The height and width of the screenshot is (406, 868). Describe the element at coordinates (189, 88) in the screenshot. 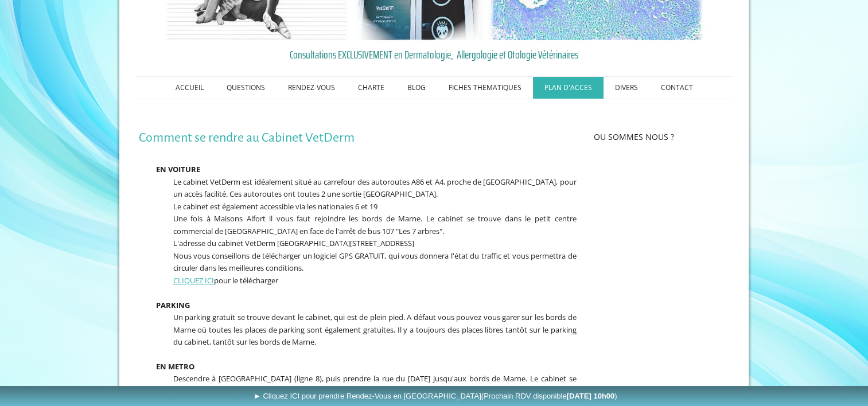

I see `a: ACCUEIL` at that location.